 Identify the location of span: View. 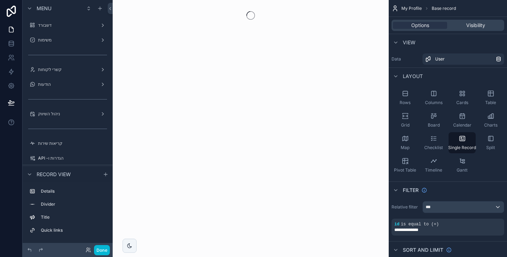
(409, 43).